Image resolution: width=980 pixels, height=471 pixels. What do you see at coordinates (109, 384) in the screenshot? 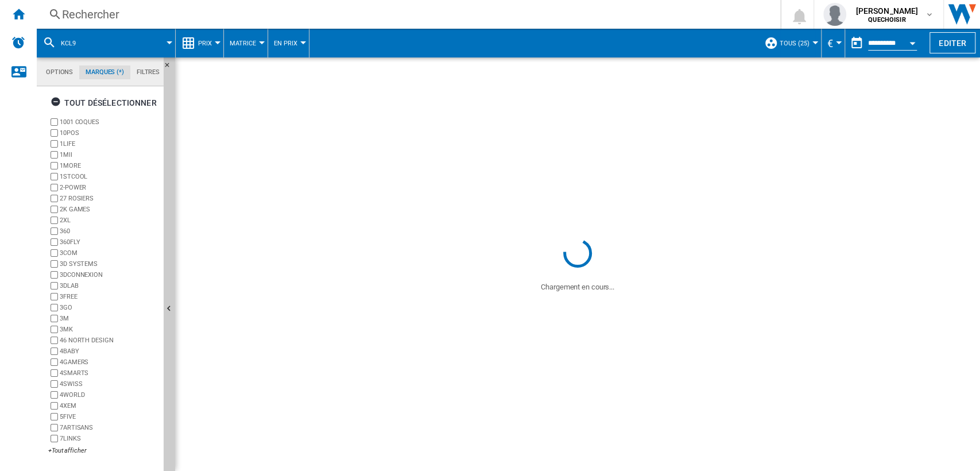
I see `label: 4SWISS` at bounding box center [109, 384].